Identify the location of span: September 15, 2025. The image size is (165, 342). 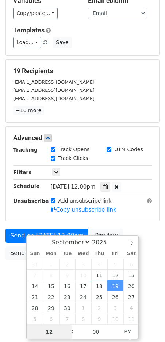
(51, 286).